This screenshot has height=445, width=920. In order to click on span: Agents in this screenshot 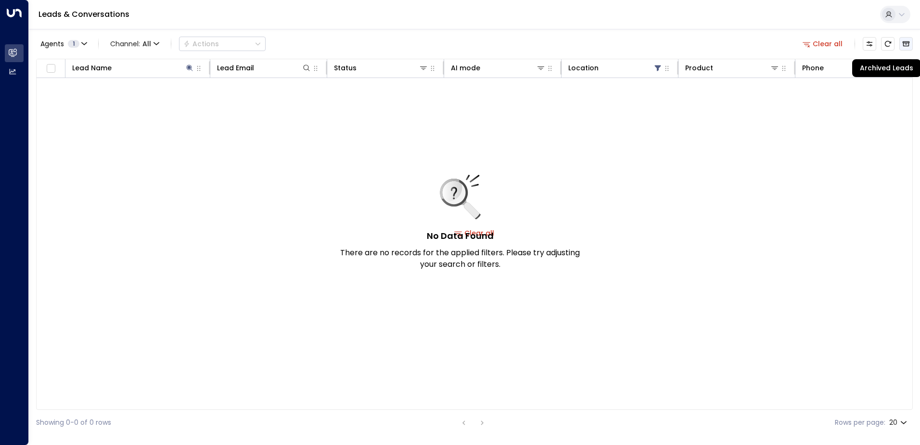, I will do `click(52, 44)`.